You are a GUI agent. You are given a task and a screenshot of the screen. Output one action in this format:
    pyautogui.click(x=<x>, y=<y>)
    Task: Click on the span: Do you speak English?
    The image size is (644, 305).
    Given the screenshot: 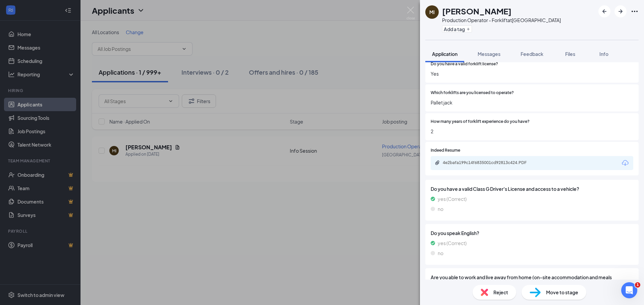 What is the action you would take?
    pyautogui.click(x=532, y=233)
    